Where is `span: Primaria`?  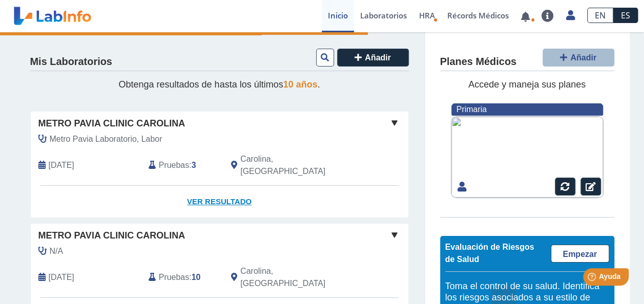
span: Primaria is located at coordinates (472, 109).